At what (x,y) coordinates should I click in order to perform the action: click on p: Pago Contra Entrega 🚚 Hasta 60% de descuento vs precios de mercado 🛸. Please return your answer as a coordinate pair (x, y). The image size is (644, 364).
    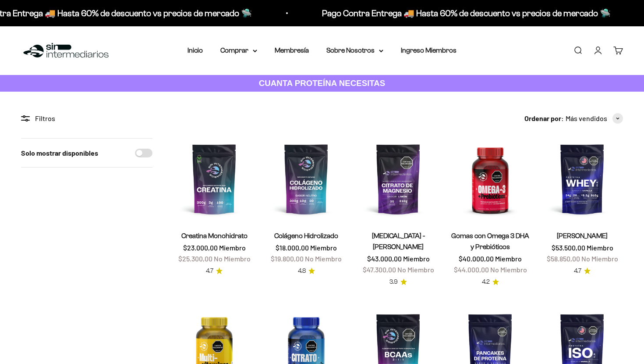
    Looking at the image, I should click on (466, 13).